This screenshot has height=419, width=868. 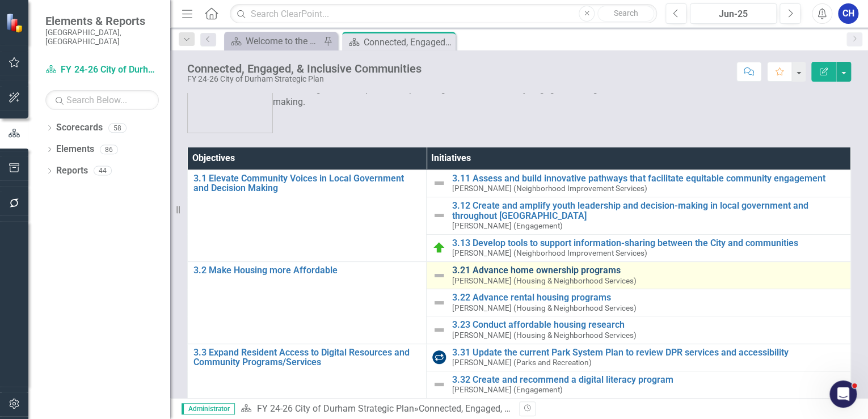 I want to click on a: 3.32 Create and recommend a digital literacy program, so click(x=648, y=380).